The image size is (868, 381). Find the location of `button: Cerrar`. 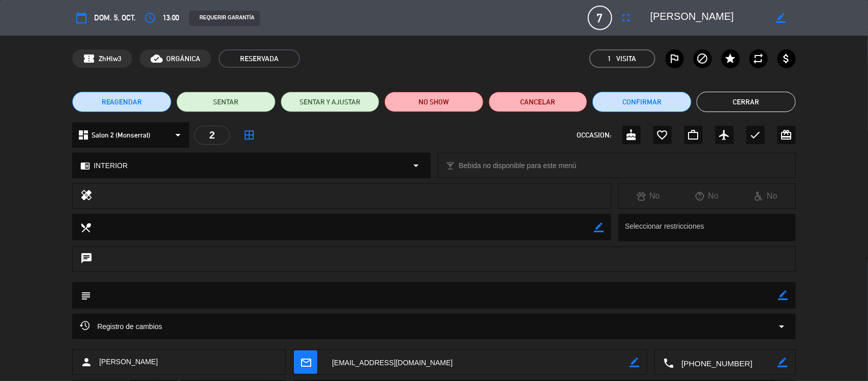

button: Cerrar is located at coordinates (746, 102).